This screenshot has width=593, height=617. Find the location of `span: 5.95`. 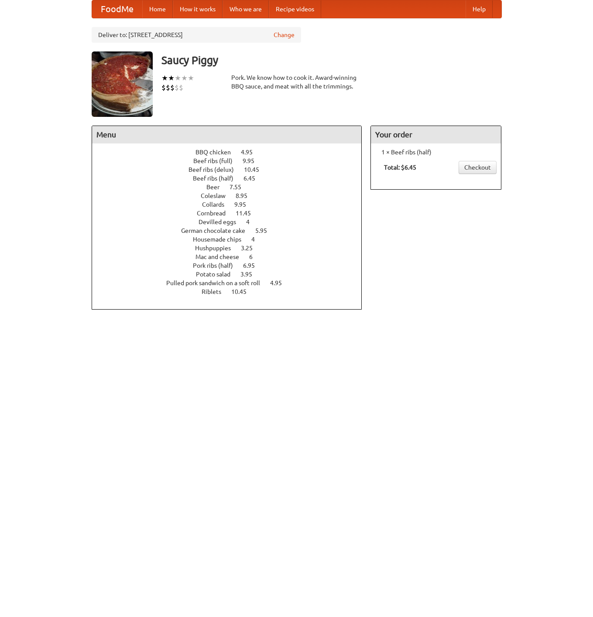

span: 5.95 is located at coordinates (265, 231).